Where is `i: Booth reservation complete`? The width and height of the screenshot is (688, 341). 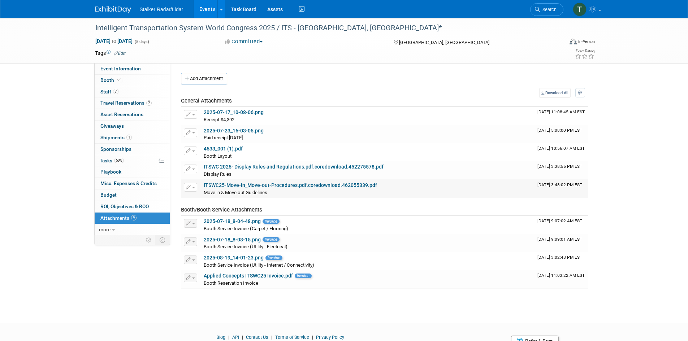 i: Booth reservation complete is located at coordinates (119, 80).